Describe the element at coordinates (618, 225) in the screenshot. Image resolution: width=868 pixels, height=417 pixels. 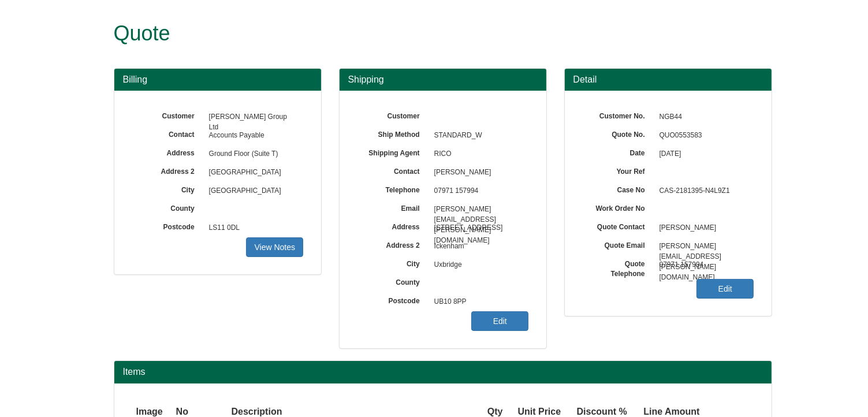
I see `label: Quote Contact` at that location.